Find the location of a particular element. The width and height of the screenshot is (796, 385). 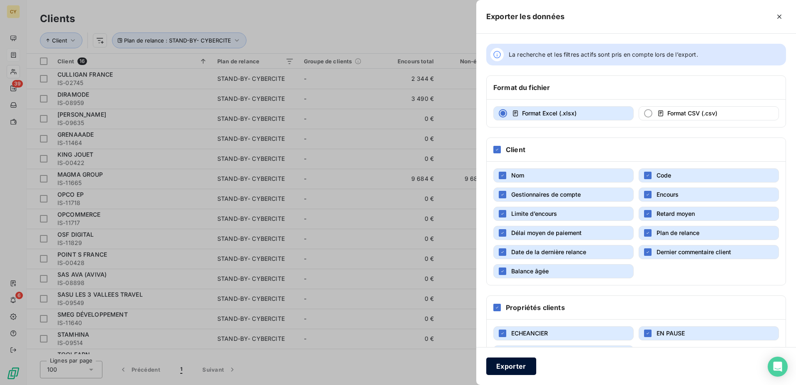

div: Open Intercom Messenger is located at coordinates (778, 366).